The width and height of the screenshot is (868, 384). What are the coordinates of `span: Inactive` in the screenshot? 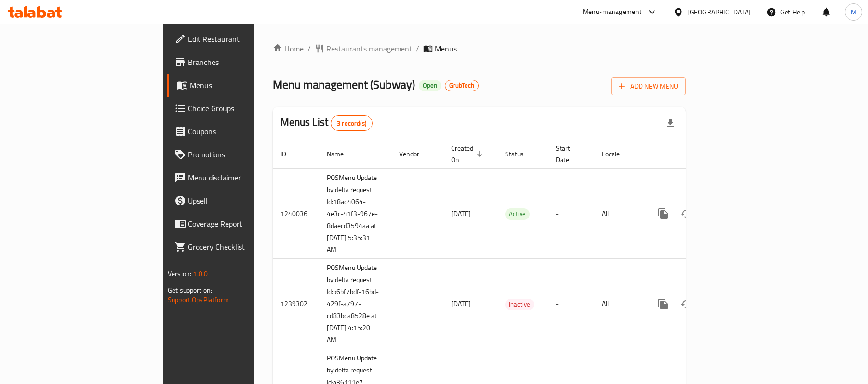 It's located at (520, 304).